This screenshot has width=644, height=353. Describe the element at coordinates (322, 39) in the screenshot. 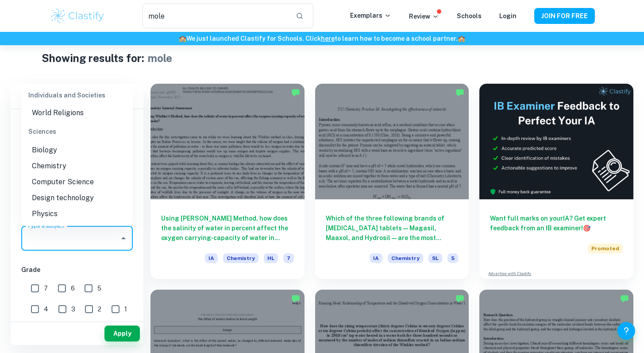

I see `h6: We just launched Clastify for Schools. Click to learn how to become a school partner.` at that location.